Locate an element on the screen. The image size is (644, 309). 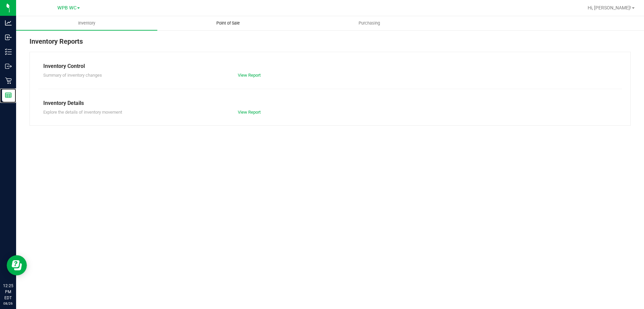
span: Explore the details of inventory movement is located at coordinates (83, 112).